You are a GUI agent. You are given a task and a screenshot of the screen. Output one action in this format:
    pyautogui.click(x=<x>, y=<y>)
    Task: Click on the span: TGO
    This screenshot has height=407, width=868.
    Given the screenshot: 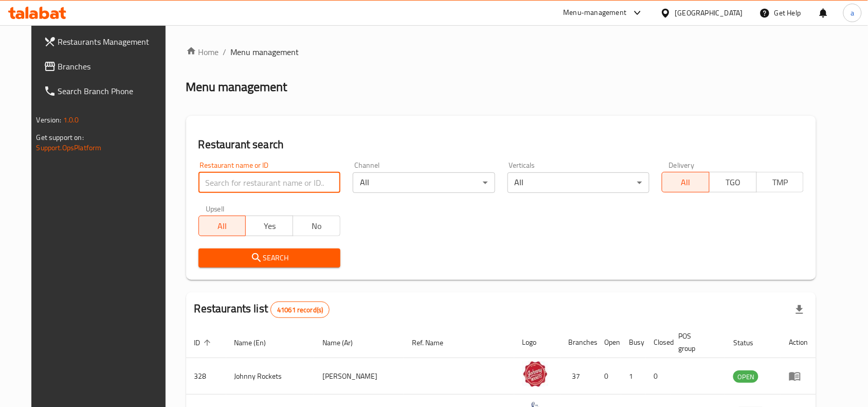 What is the action you would take?
    pyautogui.click(x=733, y=182)
    